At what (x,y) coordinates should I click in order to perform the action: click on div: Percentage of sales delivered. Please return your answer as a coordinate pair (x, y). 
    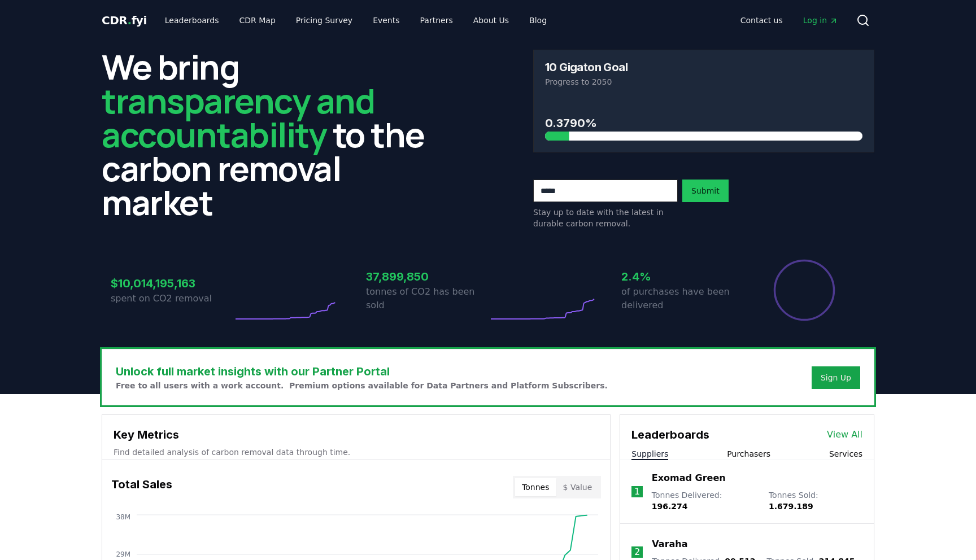
    Looking at the image, I should click on (805, 290).